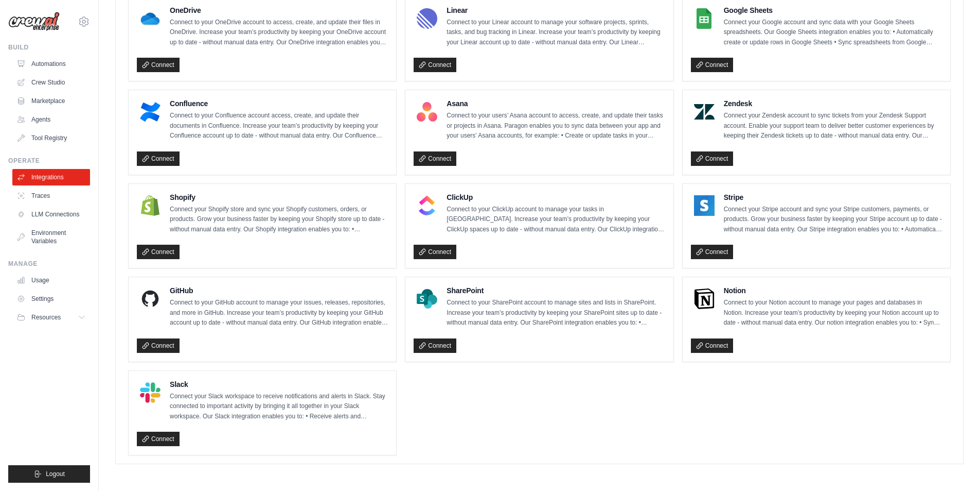  I want to click on p: Connect to your OneDrive account to access, create, and update their files in OneDrive. Increase ..., so click(279, 32).